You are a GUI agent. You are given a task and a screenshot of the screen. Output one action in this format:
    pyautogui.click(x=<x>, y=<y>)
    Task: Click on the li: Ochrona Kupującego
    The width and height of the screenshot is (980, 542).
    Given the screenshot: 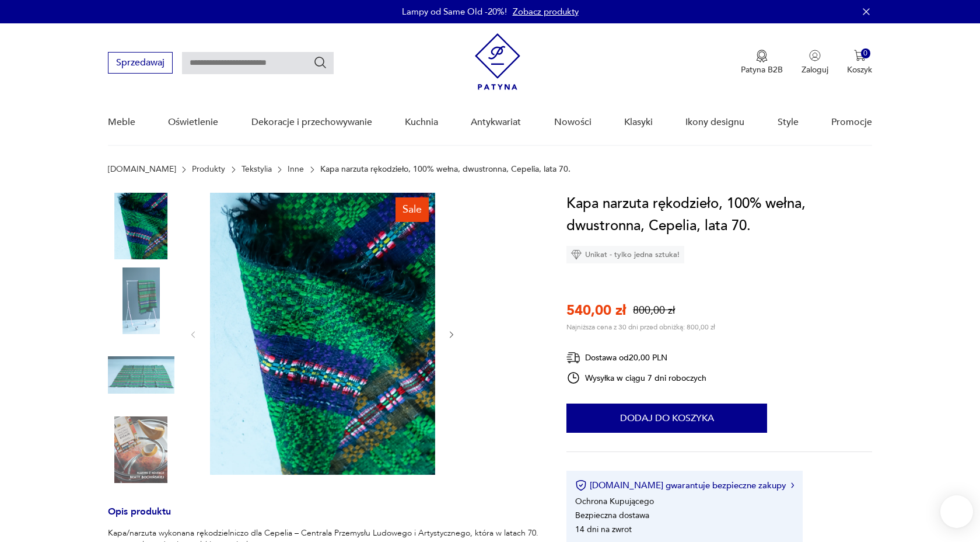 What is the action you would take?
    pyautogui.click(x=615, y=501)
    